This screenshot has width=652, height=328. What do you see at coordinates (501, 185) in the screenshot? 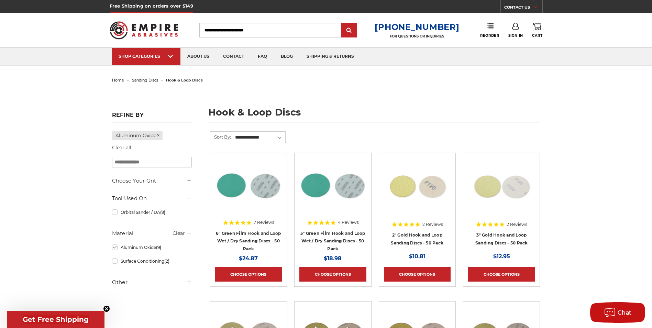
I see `img: 3 inch gold hook and loop sanding discs` at bounding box center [501, 185].